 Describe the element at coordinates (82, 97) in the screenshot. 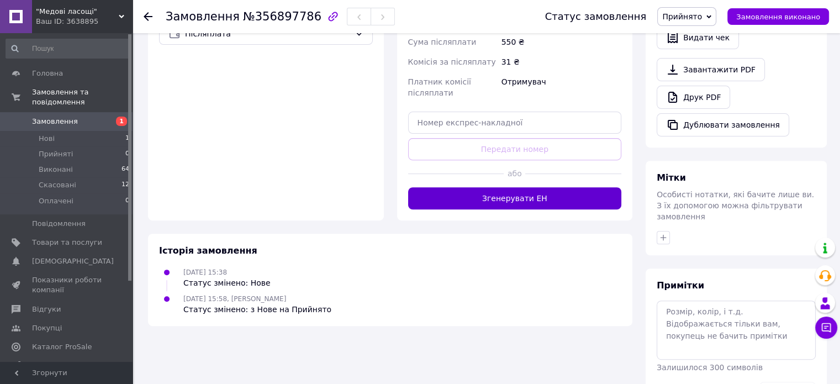

I see `span: Замовлення та повідомлення` at that location.